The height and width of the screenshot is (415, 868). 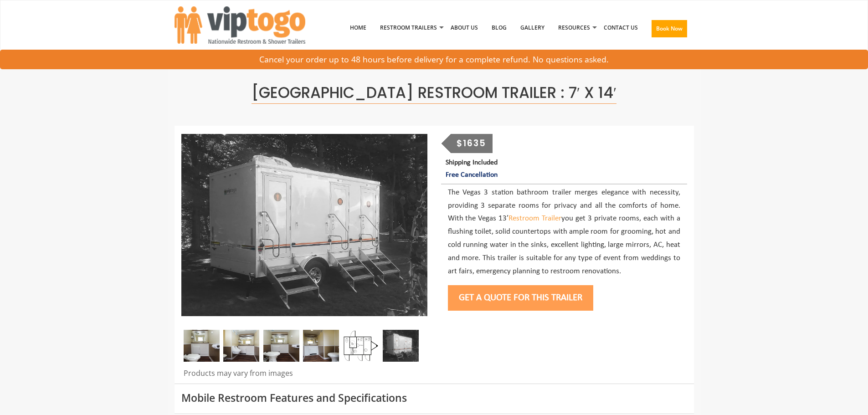 I want to click on div: $1635, so click(x=472, y=144).